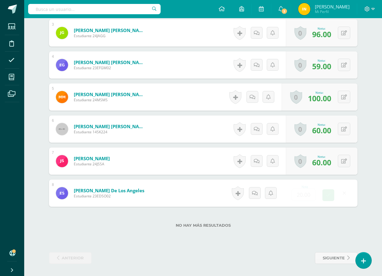 This screenshot has height=276, width=382. Describe the element at coordinates (62, 193) in the screenshot. I see `img: 68e2e4eb6a25e947f03e8a7739ee2506.png` at that location.